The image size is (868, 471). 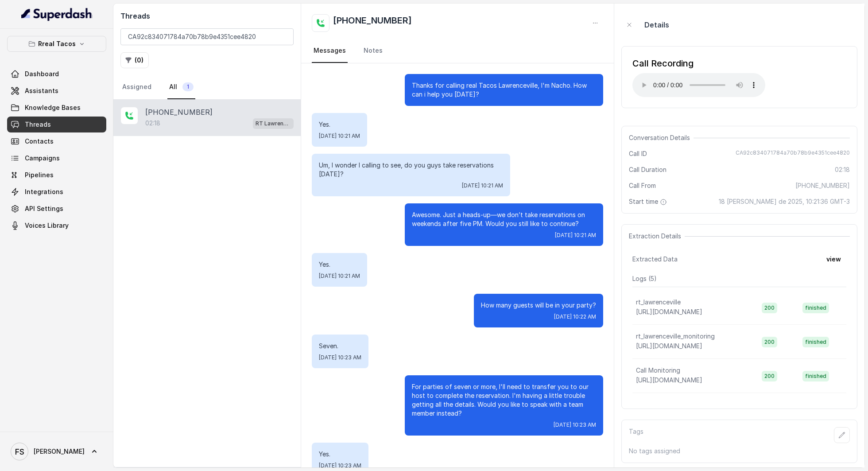 I want to click on p: For parties of seven or more, I'll need to transfer you to our host to complete the reservation. ..., so click(x=504, y=400).